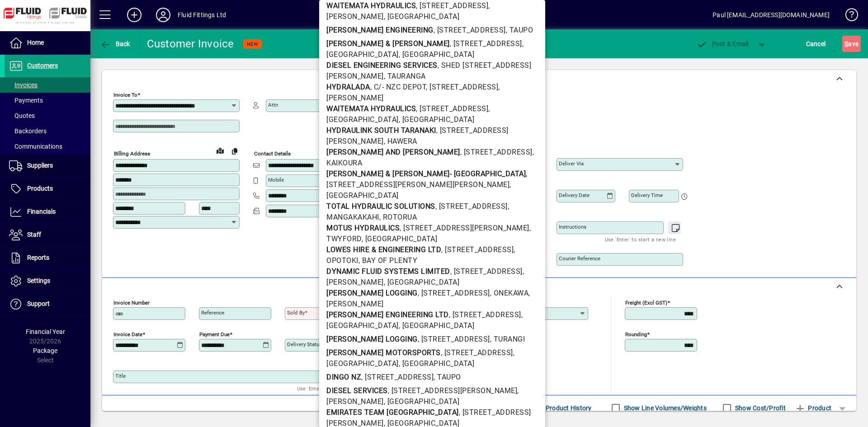  Describe the element at coordinates (357, 390) in the screenshot. I see `b: DIESEL SERVICES` at that location.